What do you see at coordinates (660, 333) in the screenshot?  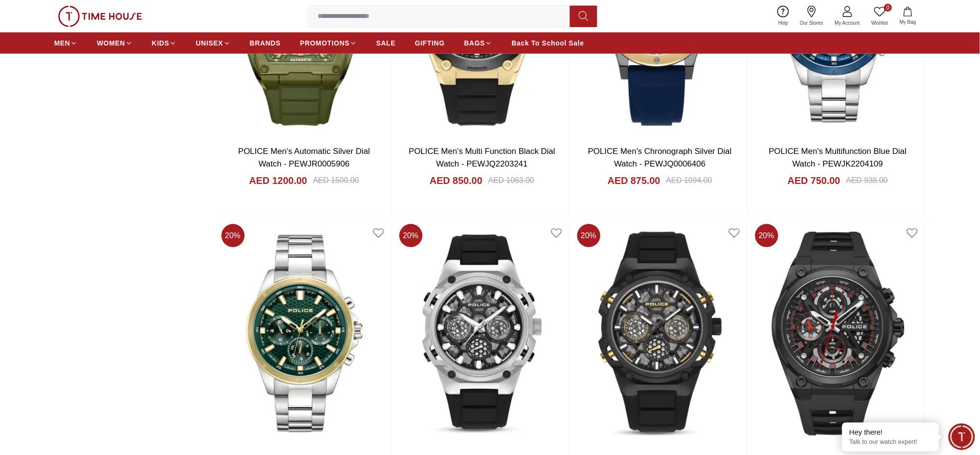 I see `a: POLICE Men's Multifunction Black Dial Watch - PEWGQ0071901` at bounding box center [660, 333].